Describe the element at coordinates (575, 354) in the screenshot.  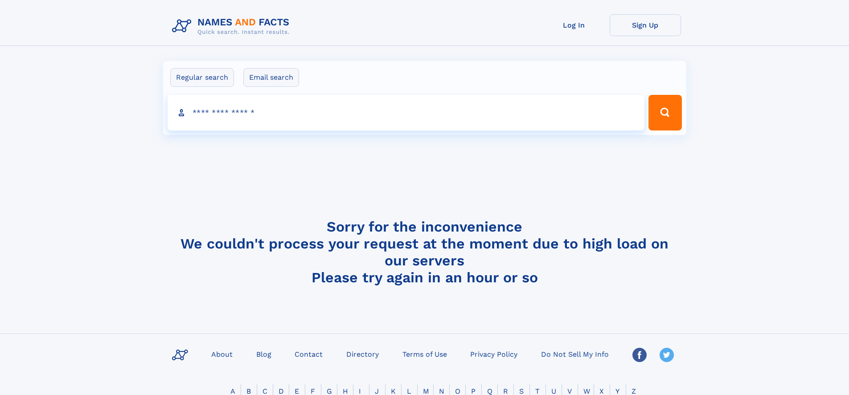
I see `a: Do Not Sell My Info` at that location.